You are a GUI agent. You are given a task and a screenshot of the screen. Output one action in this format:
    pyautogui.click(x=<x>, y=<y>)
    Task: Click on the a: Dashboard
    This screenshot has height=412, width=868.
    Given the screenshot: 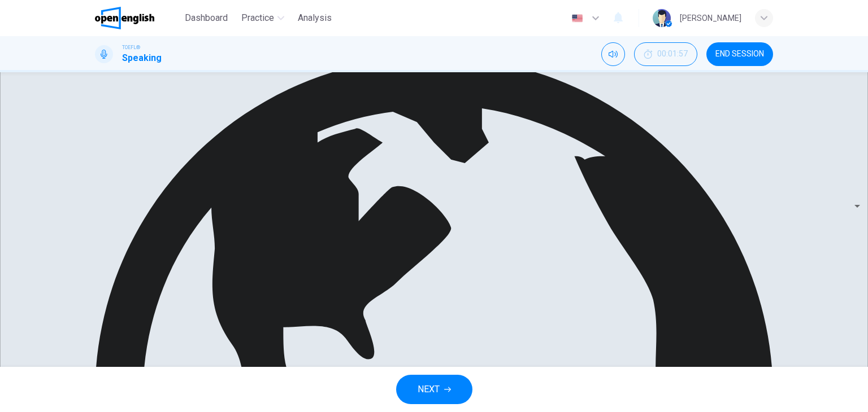 What is the action you would take?
    pyautogui.click(x=206, y=18)
    